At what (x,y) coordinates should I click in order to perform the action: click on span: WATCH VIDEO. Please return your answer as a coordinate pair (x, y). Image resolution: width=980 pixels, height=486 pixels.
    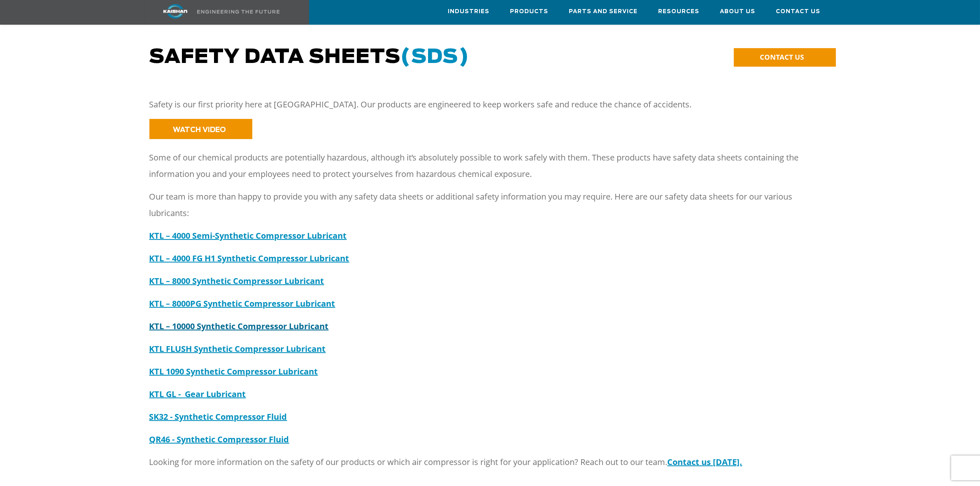
    Looking at the image, I should click on (200, 130).